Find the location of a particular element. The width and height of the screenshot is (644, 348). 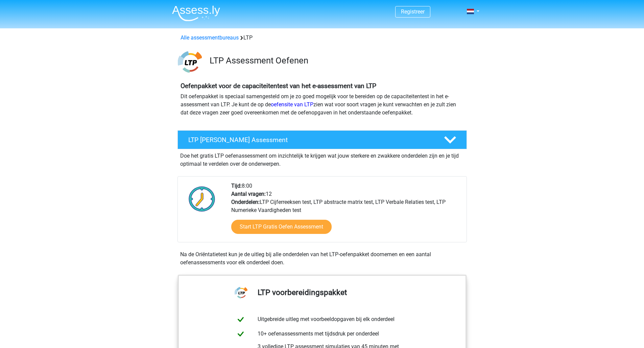

img: ltp.png is located at coordinates (190, 62).